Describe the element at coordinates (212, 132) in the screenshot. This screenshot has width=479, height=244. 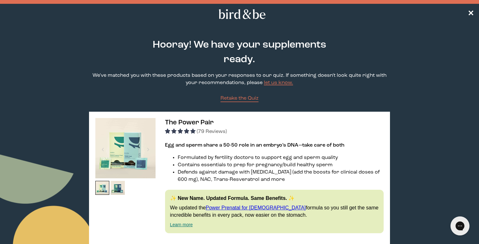
I see `span: (79 Reviews)` at that location.